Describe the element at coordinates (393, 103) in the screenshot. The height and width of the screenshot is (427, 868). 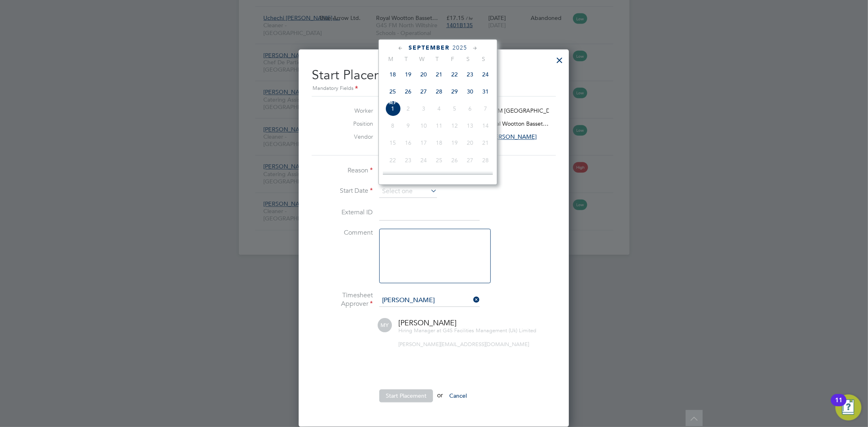
I see `span: Sep` at that location.